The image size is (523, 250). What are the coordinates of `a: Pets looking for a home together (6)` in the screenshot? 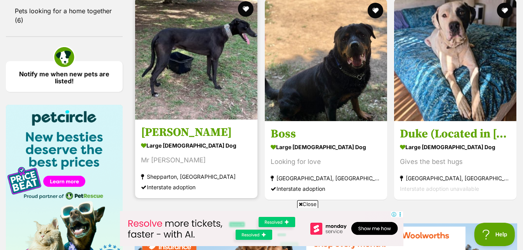 It's located at (64, 16).